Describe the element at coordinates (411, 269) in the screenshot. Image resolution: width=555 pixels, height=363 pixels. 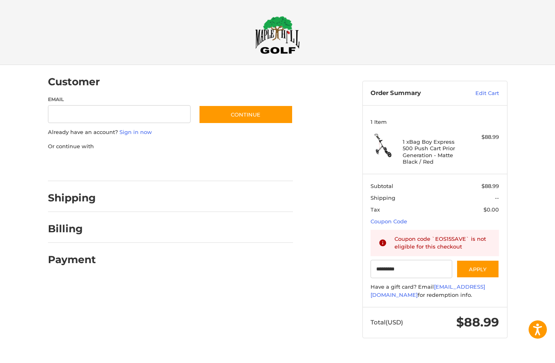
I see `input: Gift Certificate or Coupon Code` at that location.